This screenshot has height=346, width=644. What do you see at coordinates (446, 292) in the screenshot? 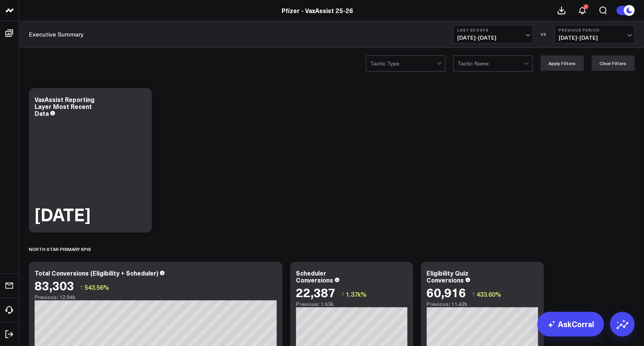
I see `div: 60,916` at bounding box center [446, 292].